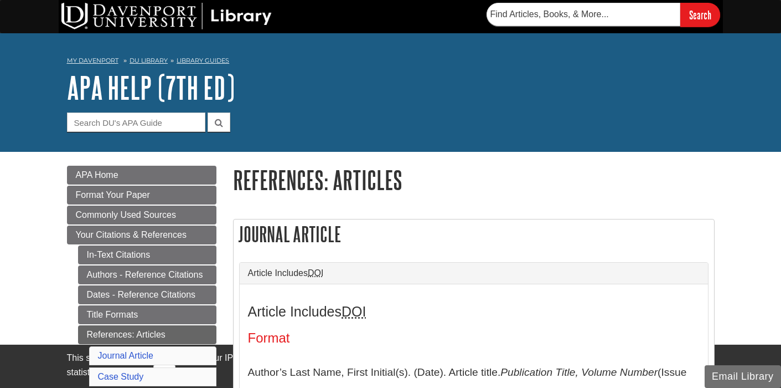 This screenshot has width=781, height=388. Describe the element at coordinates (147, 255) in the screenshot. I see `a: In-Text Citations` at that location.